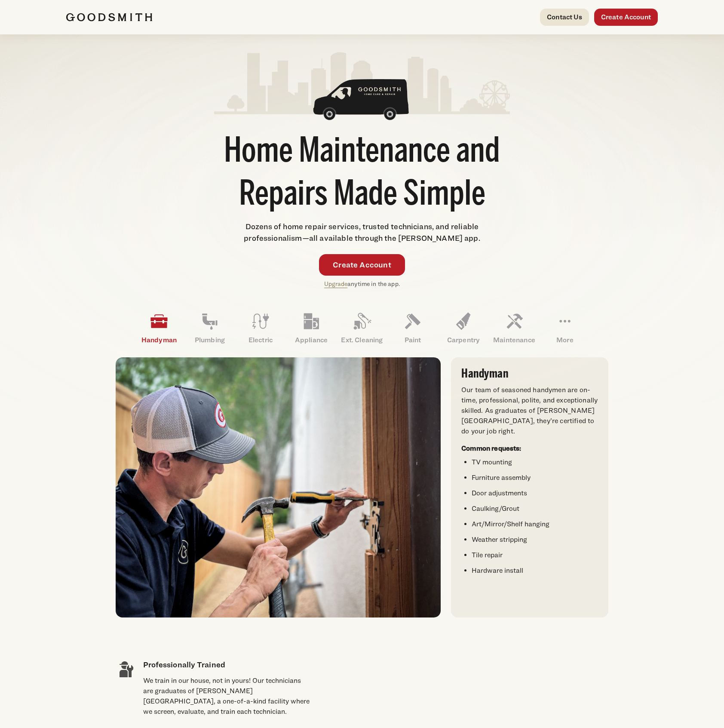 The image size is (724, 728). I want to click on li: Hardware install, so click(535, 571).